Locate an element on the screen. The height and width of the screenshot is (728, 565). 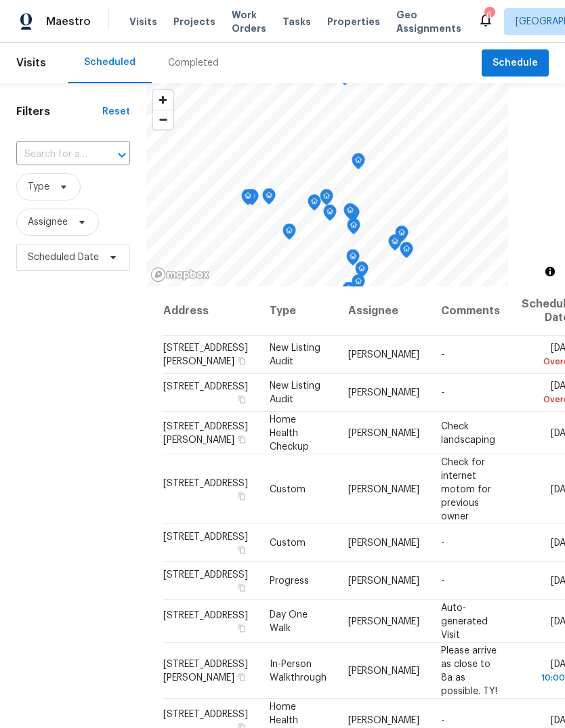
span: Maestro is located at coordinates (68, 21).